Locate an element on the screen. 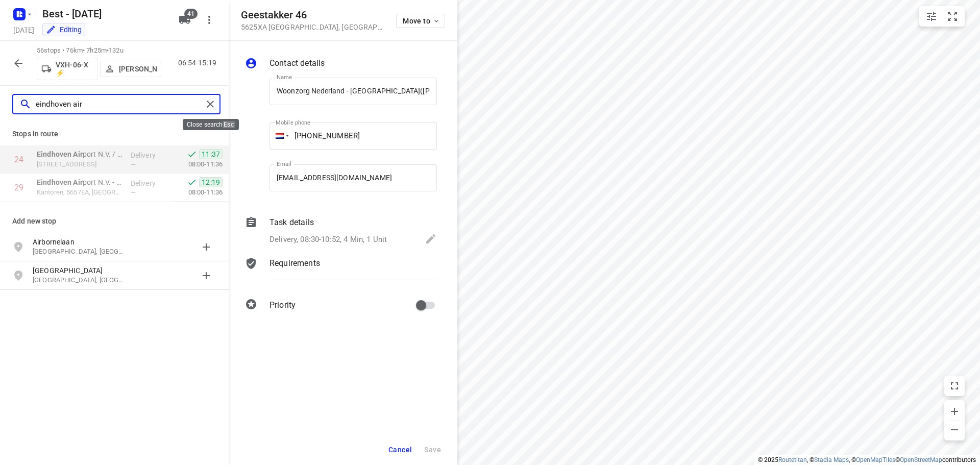 This screenshot has width=980, height=465. p: Eindhoven Airport N.V. - Kantoren(Gerry van Steen) is located at coordinates (80, 183).